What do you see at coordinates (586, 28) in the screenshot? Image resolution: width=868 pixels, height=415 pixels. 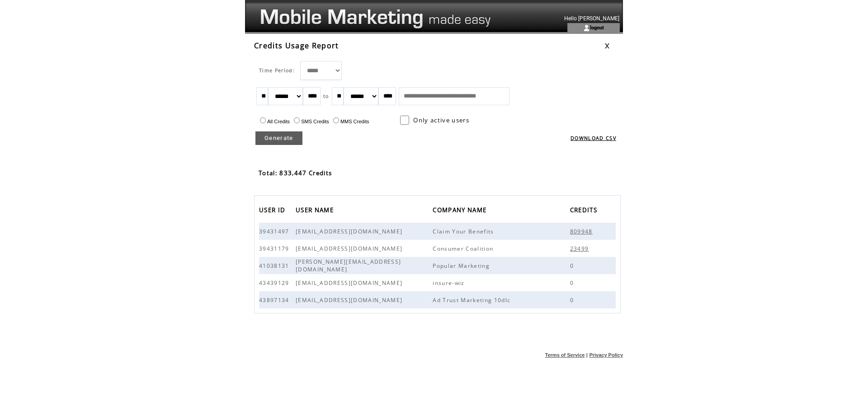 I see `img: account_icon.gif` at bounding box center [586, 28].